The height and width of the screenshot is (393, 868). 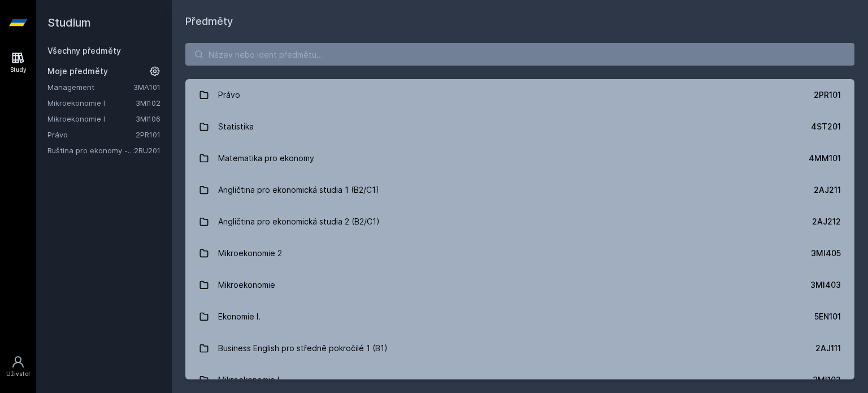 I want to click on a: Angličtina pro ekonomická studia 1 (B2/C1) 2AJ211, so click(x=520, y=190).